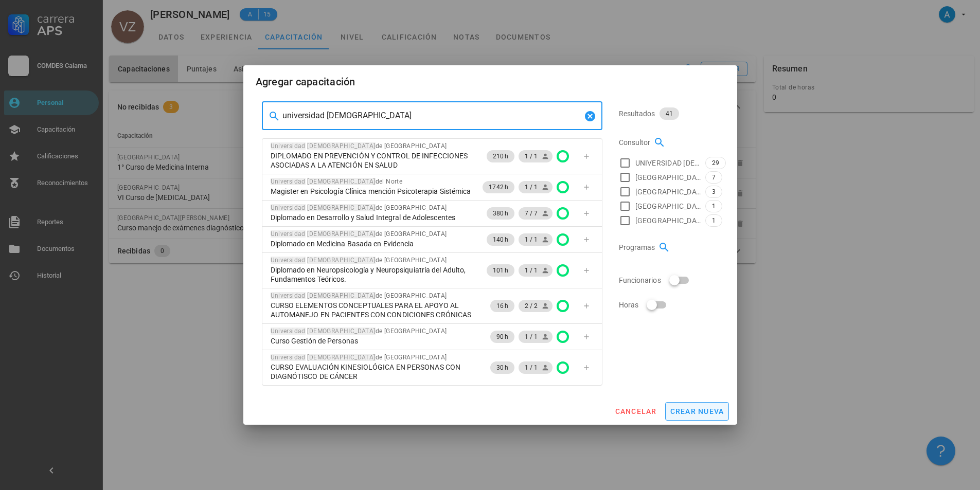 The width and height of the screenshot is (980, 490). I want to click on span: 41, so click(669, 114).